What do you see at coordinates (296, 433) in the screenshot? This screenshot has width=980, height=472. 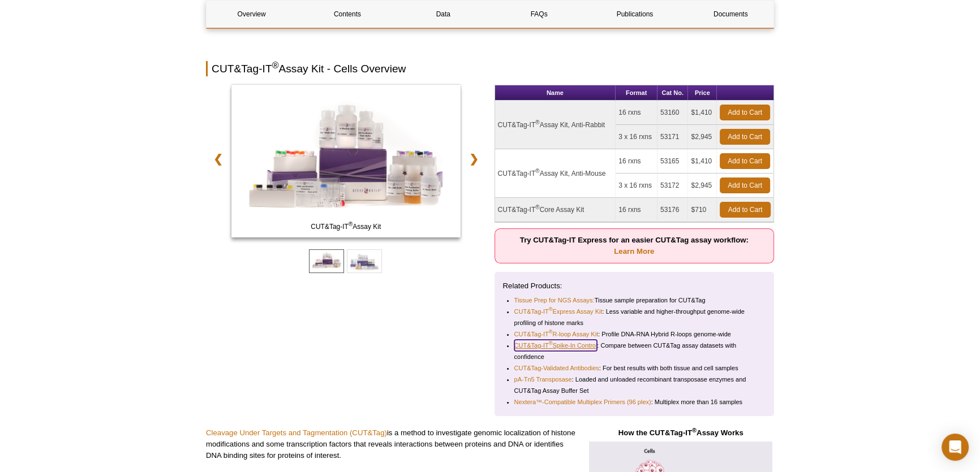 I see `a: Cleavage Under Targets and Tagmentation (CUT&Tag)` at bounding box center [296, 433].